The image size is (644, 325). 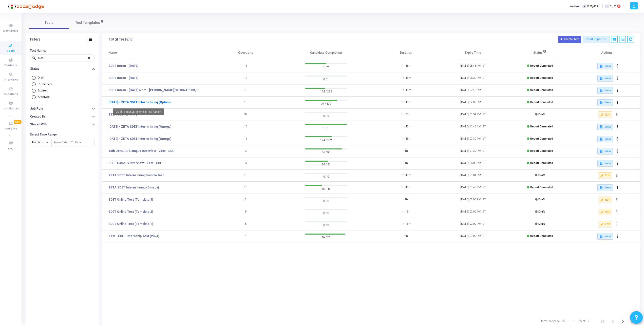 I want to click on td: 1h 30m, so click(x=407, y=115).